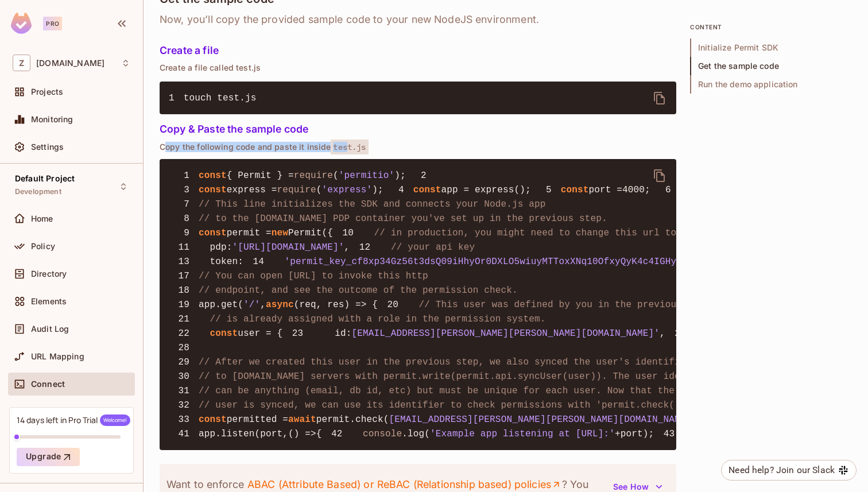 This screenshot has height=492, width=868. What do you see at coordinates (48, 384) in the screenshot?
I see `span: Connect` at bounding box center [48, 384].